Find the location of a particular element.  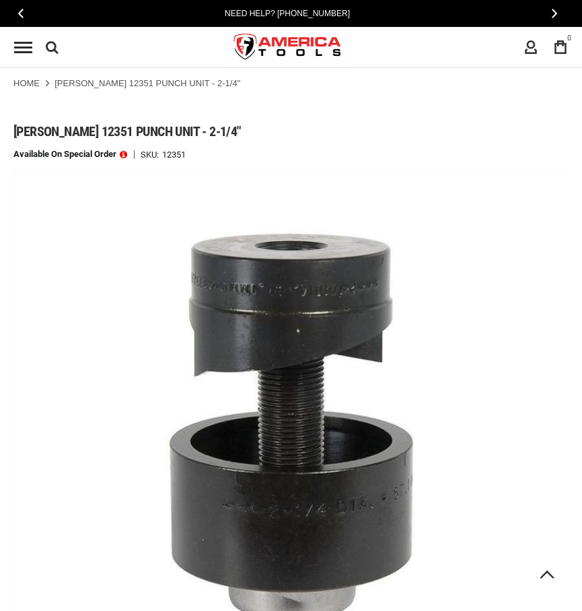

div: 12351 is located at coordinates (174, 154).